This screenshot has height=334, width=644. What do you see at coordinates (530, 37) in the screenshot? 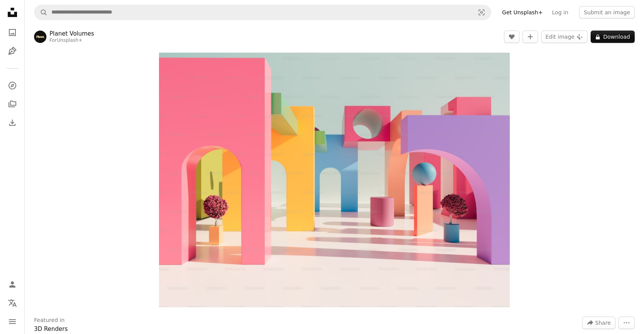
I see `button: Add to Collection` at bounding box center [530, 37].